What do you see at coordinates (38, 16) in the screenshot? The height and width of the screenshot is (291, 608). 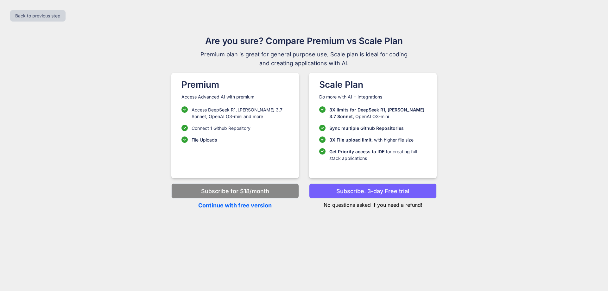 I see `button: Back to previous step` at bounding box center [38, 16].